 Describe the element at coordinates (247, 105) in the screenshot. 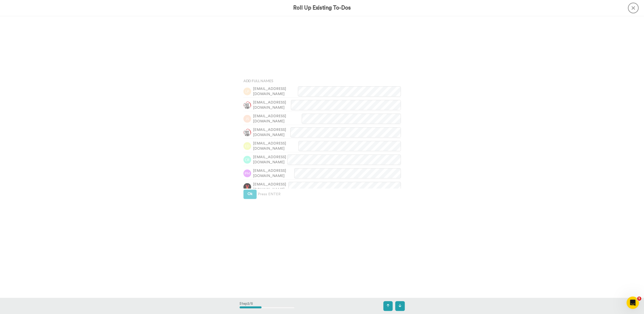

I see `img: f27d64fd-a27d-45d7-ba3e-346869696f3e.png` at that location.